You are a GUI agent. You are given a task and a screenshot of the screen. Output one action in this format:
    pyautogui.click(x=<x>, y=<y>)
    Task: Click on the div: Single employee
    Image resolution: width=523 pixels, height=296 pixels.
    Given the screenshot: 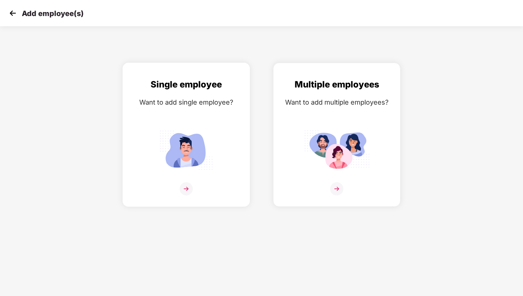 What is the action you would take?
    pyautogui.click(x=186, y=84)
    